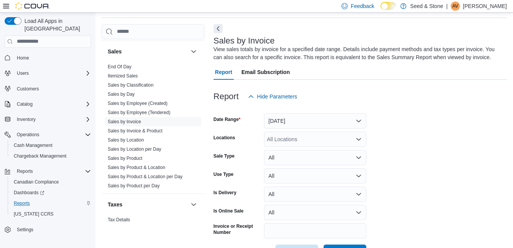  I want to click on button: Settings, so click(48, 230).